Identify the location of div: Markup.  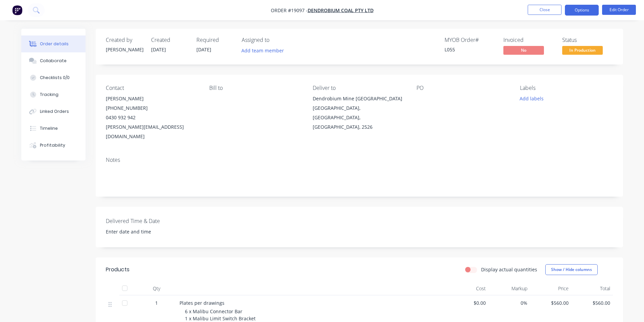
(509, 288).